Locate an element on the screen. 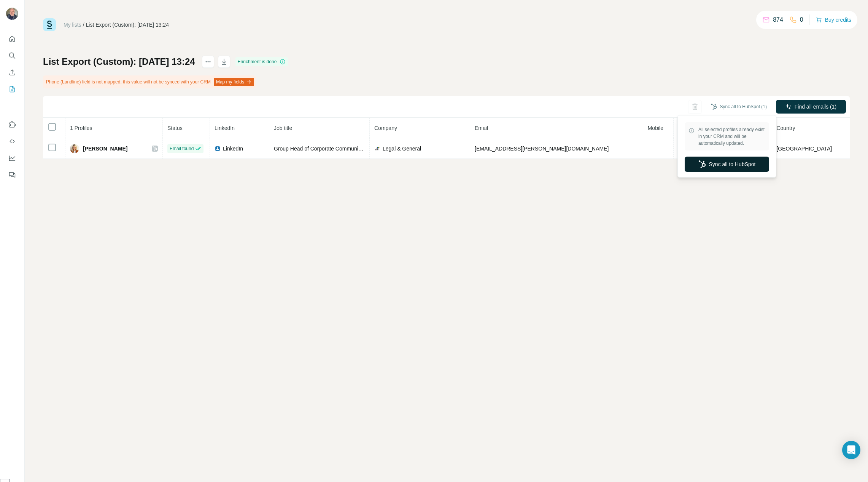  button: Search is located at coordinates (12, 56).